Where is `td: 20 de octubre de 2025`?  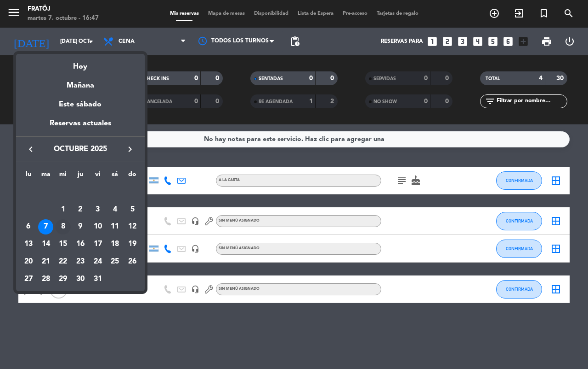
td: 20 de octubre de 2025 is located at coordinates (28, 261).